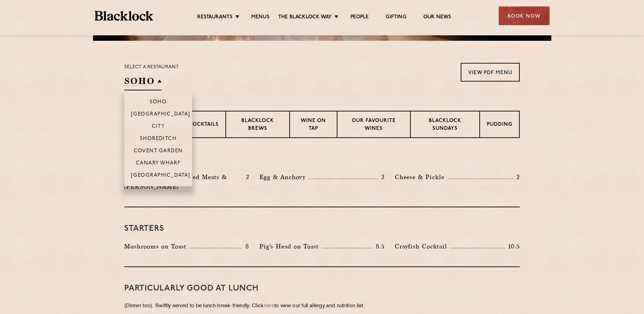  Describe the element at coordinates (379, 247) in the screenshot. I see `p: 8.5` at that location.